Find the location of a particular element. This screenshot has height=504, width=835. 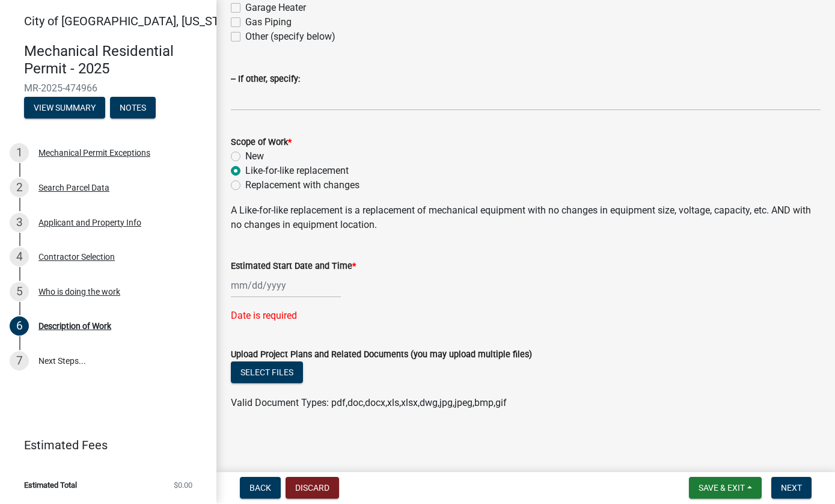

span: Save & Exit is located at coordinates (721, 489).